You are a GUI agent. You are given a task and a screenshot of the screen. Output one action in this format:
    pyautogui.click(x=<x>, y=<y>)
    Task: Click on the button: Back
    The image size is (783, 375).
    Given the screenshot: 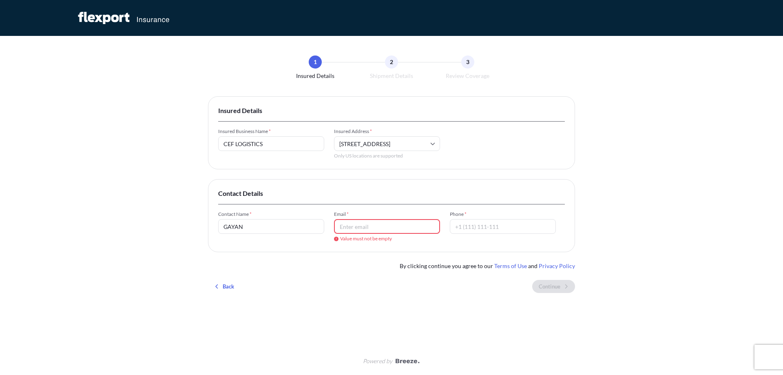 What is the action you would take?
    pyautogui.click(x=224, y=286)
    